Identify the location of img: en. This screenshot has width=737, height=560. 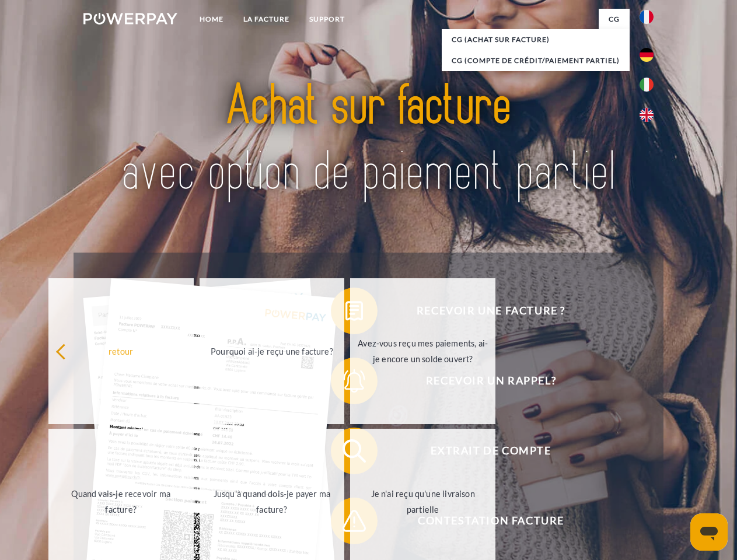
(646, 115).